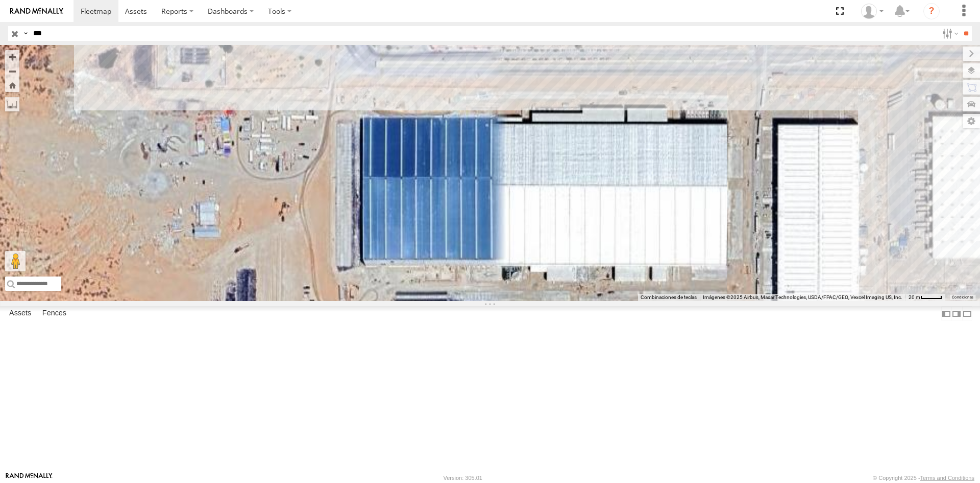  What do you see at coordinates (948, 33) in the screenshot?
I see `label: Search Filter Options` at bounding box center [948, 33].